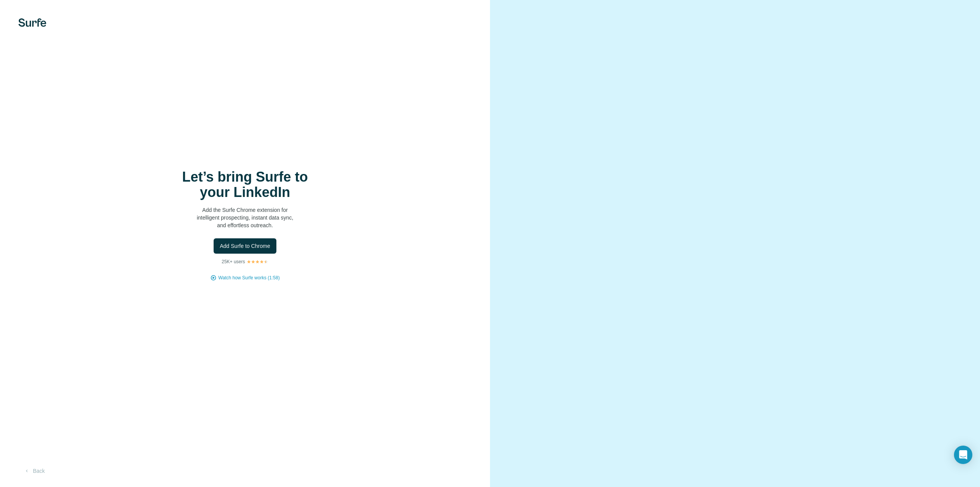 This screenshot has height=487, width=980. What do you see at coordinates (233, 262) in the screenshot?
I see `p: 25K+ users` at bounding box center [233, 262].